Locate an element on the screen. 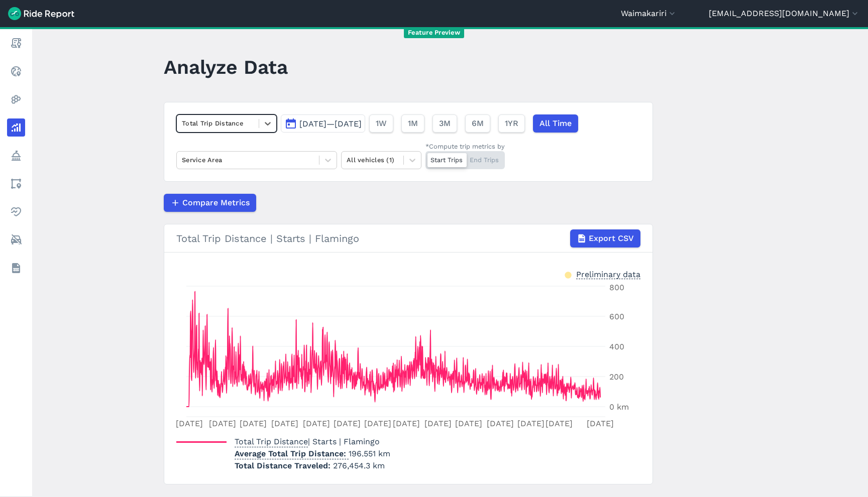 The width and height of the screenshot is (868, 497). button: Compare Metrics is located at coordinates (210, 203).